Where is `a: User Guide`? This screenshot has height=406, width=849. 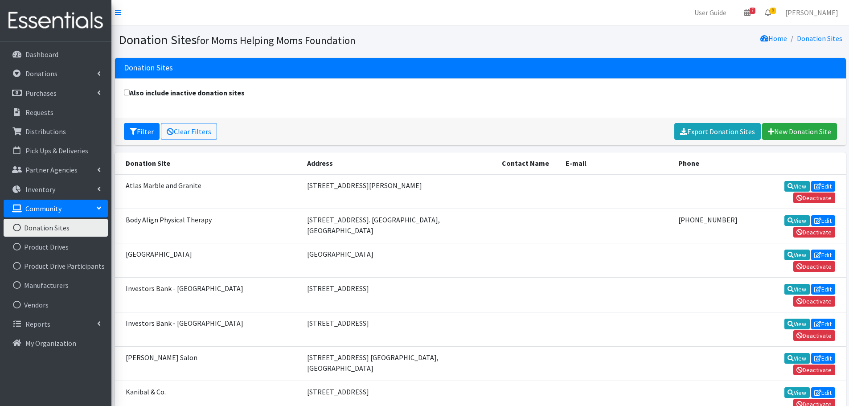 a: User Guide is located at coordinates (710, 12).